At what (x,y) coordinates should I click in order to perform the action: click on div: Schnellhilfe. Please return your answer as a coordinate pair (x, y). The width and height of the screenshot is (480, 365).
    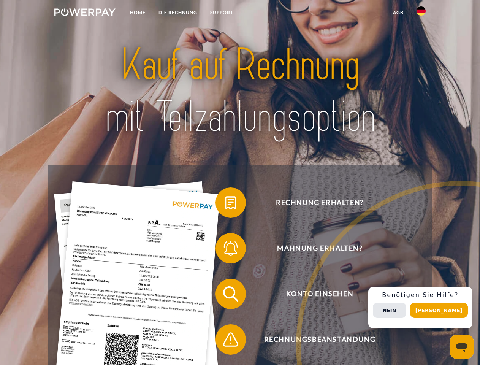
    Looking at the image, I should click on (421, 308).